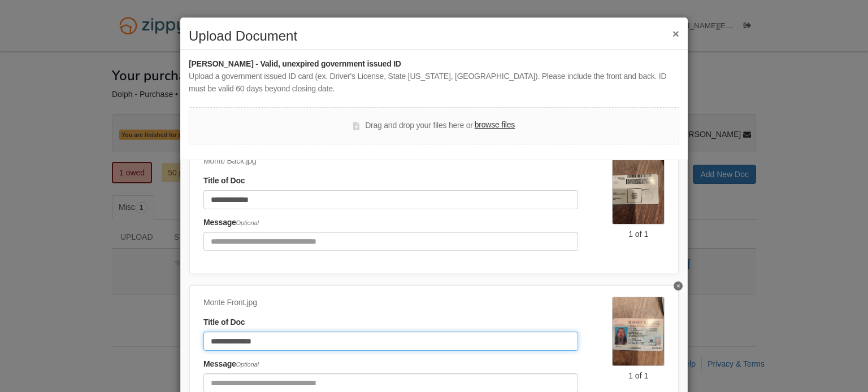 This screenshot has height=392, width=868. Describe the element at coordinates (434, 36) in the screenshot. I see `h2: Upload Document` at that location.